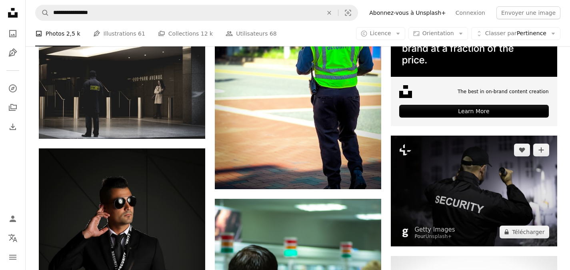 Image resolution: width=570 pixels, height=270 pixels. I want to click on span: Classer par, so click(501, 33).